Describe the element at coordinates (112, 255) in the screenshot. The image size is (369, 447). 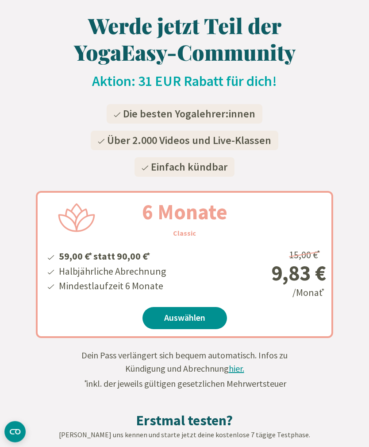
I see `li: 59,00 € statt 90,00 €` at that location.